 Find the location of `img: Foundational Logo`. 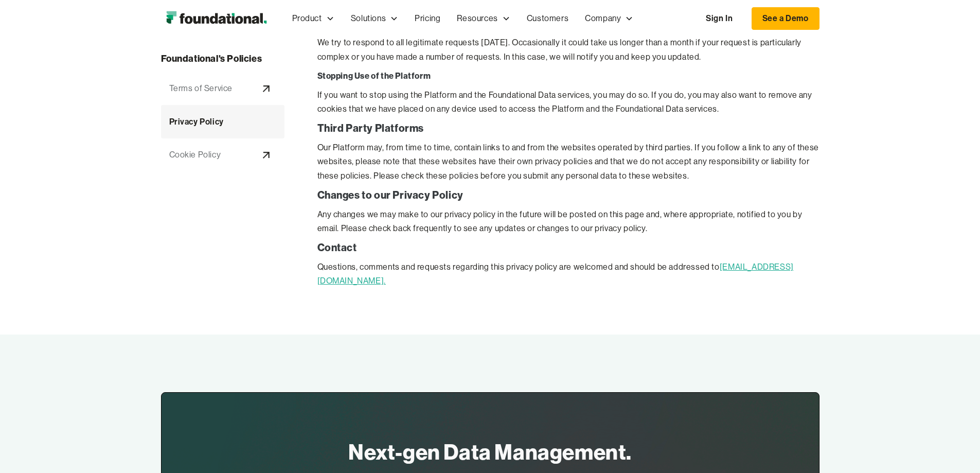

img: Foundational Logo is located at coordinates (216, 19).